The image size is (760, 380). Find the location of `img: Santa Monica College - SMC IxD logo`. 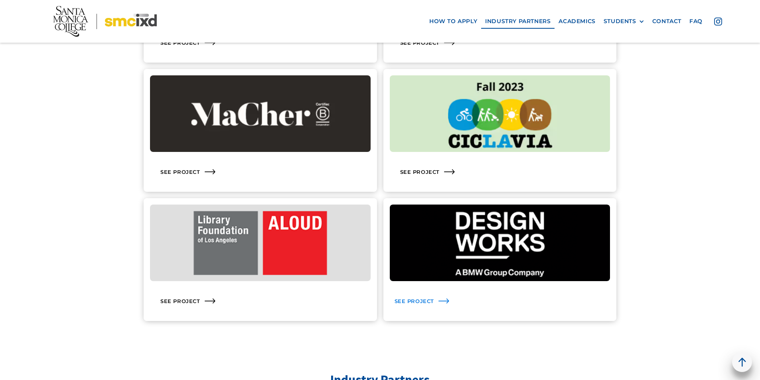

img: Santa Monica College - SMC IxD logo is located at coordinates (105, 21).